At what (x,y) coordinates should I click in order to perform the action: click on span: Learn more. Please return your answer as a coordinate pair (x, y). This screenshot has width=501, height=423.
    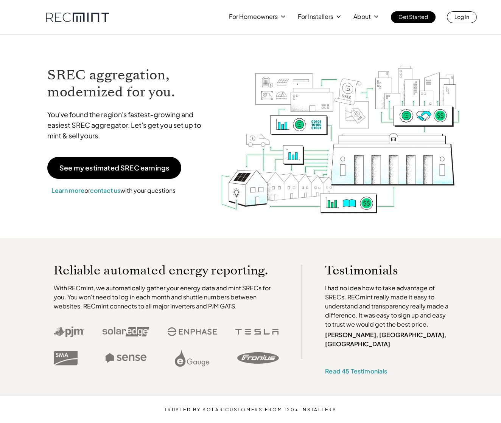
    Looking at the image, I should click on (68, 190).